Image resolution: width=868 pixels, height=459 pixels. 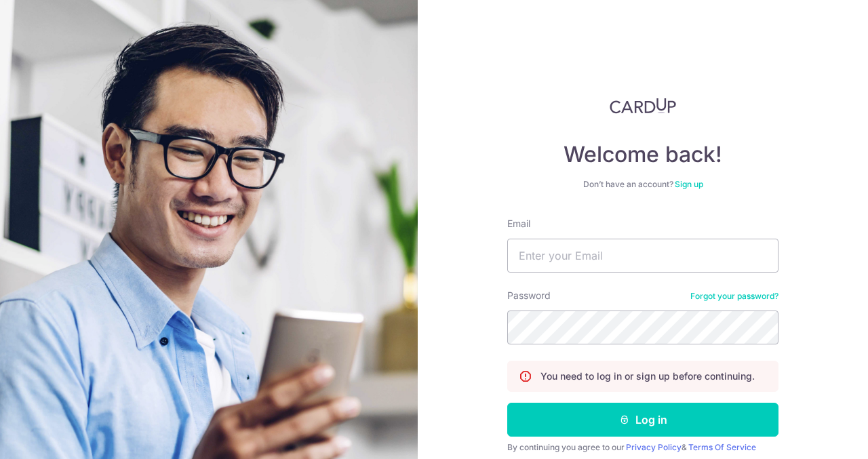 What do you see at coordinates (643, 447) in the screenshot?
I see `div: By continuing you agree to our &` at bounding box center [643, 447].